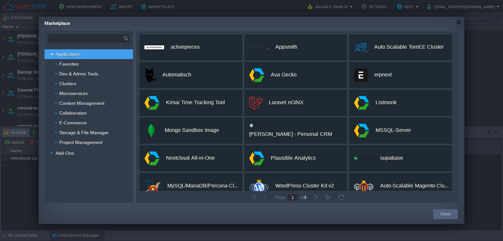 The height and width of the screenshot is (241, 503). Describe the element at coordinates (286, 103) in the screenshot. I see `div: Laravel nGINX` at that location.